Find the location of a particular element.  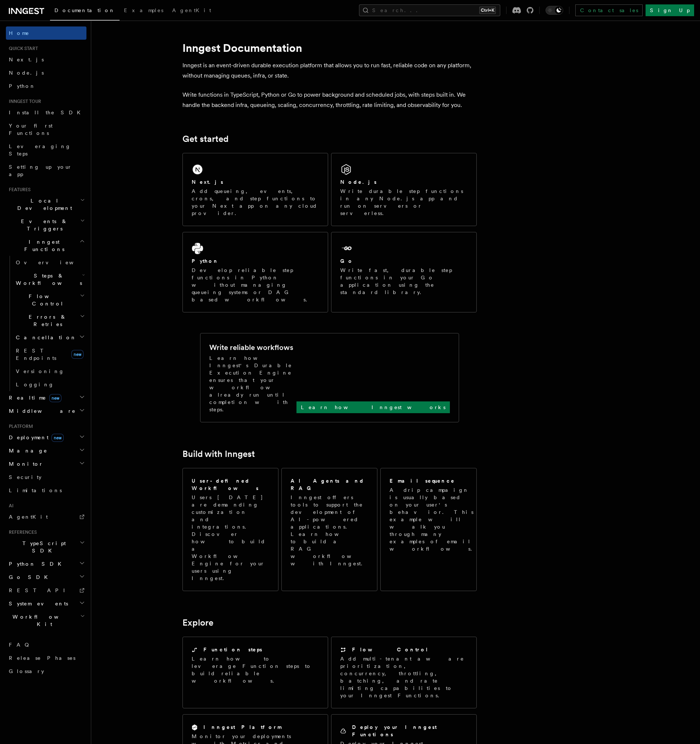

span: Install the SDK is located at coordinates (47, 112).